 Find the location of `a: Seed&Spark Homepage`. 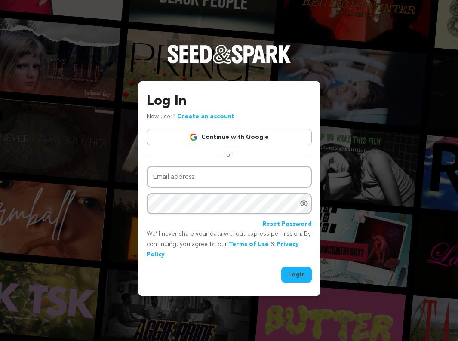

a: Seed&Spark Homepage is located at coordinates (229, 63).